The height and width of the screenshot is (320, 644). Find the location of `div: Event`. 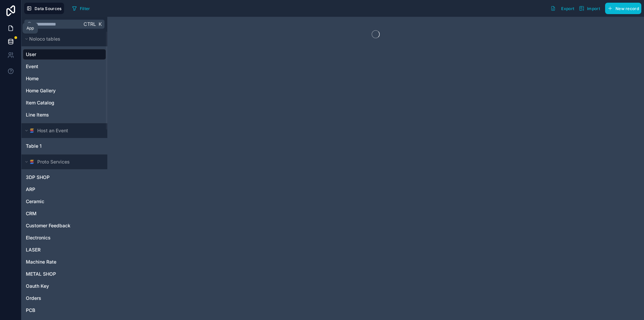

div: Event is located at coordinates (65, 66).